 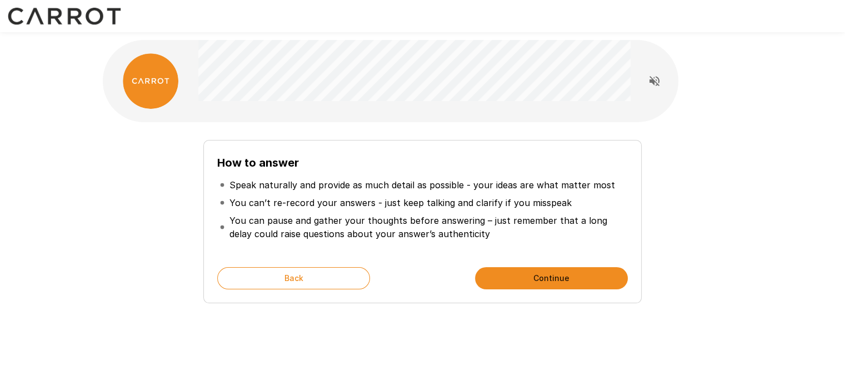 I want to click on button: Continue, so click(x=551, y=278).